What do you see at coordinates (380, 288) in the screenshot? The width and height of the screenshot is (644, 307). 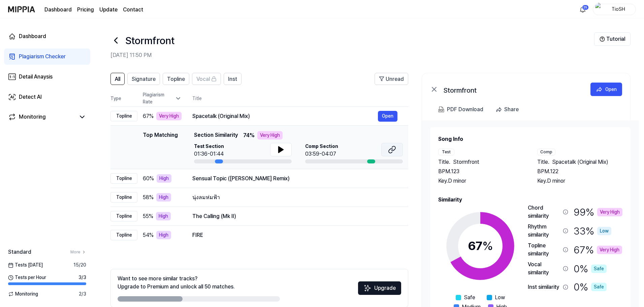 I see `button: Upgrade` at bounding box center [380, 288].